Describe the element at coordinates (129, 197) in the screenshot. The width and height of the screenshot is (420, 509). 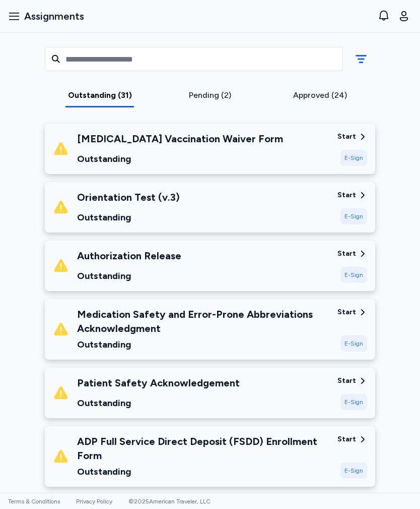
I see `div: Orientation Test (v.3)` at that location.